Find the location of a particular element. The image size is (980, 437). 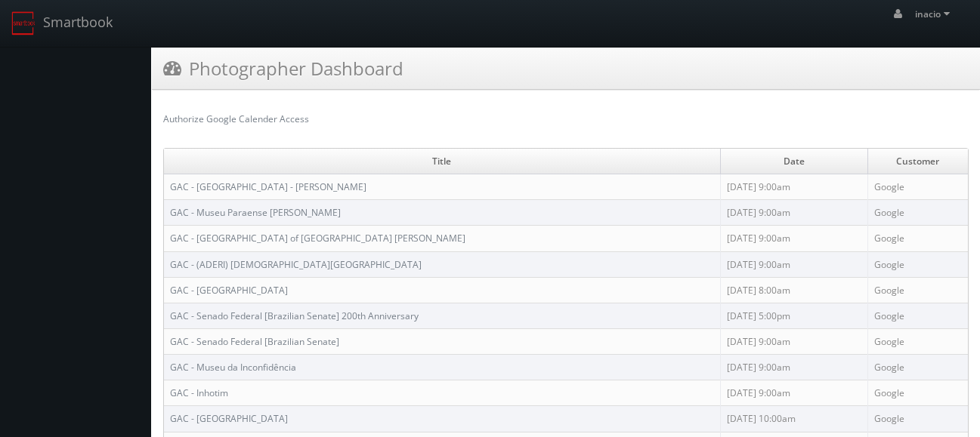

a: GAC - Senado Federal [Brazilian Senate] 200th Anniversary is located at coordinates (294, 316).